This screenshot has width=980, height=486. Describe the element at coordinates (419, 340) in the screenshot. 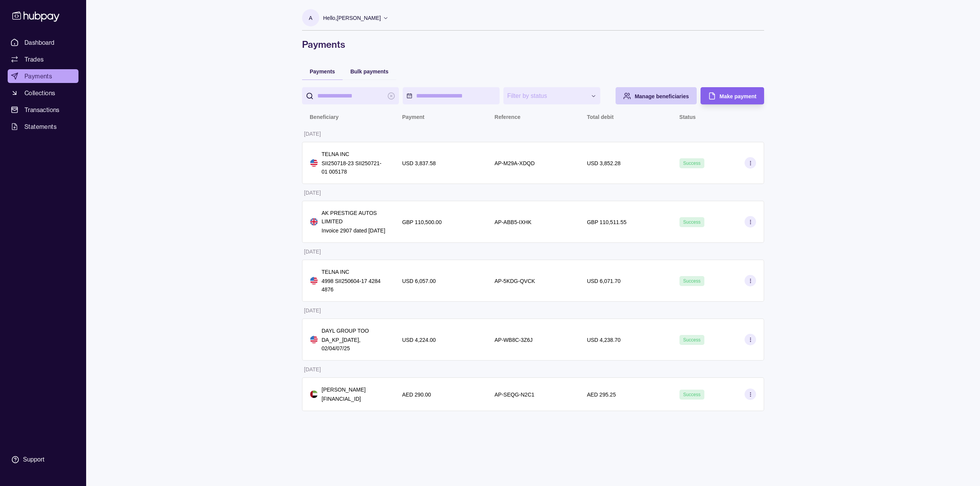

I see `p: USD 4,224.00` at that location.